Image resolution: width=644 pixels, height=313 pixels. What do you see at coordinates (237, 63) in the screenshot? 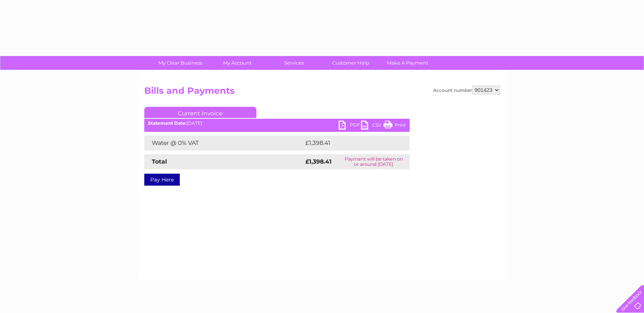
I see `a: My Account` at bounding box center [237, 63].